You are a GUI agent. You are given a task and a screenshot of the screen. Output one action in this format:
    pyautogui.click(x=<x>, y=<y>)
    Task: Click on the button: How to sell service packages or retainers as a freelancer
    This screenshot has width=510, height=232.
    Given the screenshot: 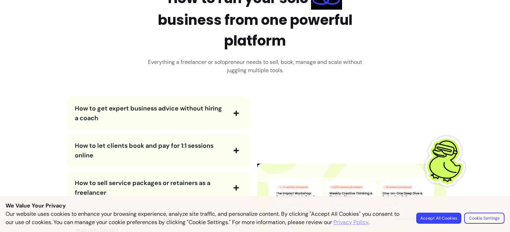 What is the action you would take?
    pyautogui.click(x=158, y=187)
    